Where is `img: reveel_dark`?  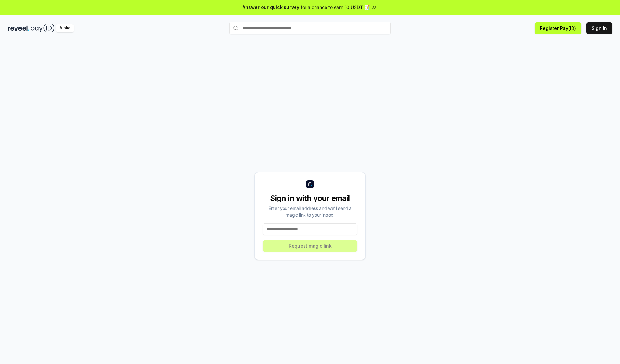
img: reveel_dark is located at coordinates (18, 28).